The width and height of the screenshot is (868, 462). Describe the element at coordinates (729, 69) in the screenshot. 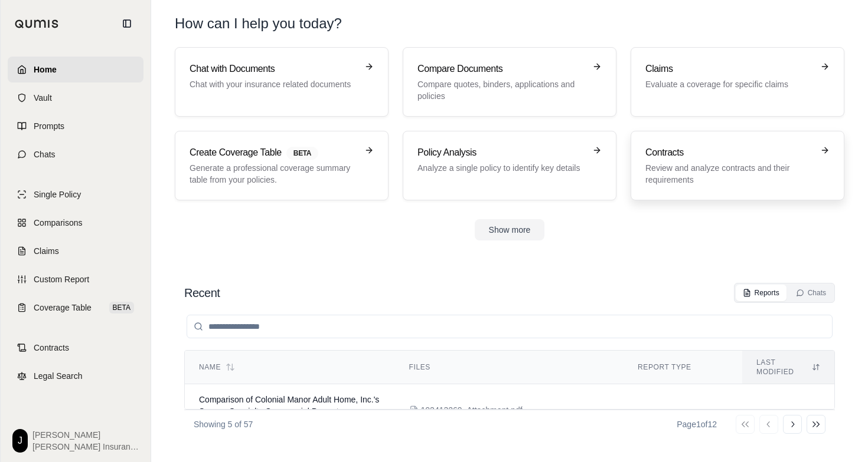

I see `h3: Claims` at that location.